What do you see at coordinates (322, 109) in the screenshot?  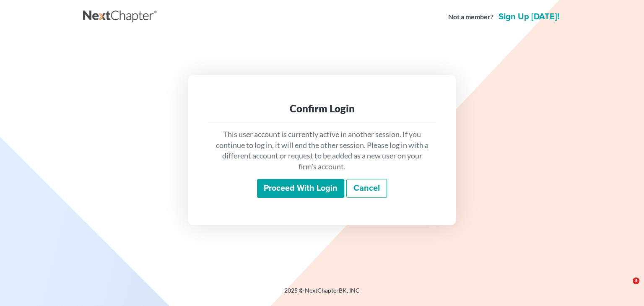 I see `div: Confirm Login` at bounding box center [322, 109].